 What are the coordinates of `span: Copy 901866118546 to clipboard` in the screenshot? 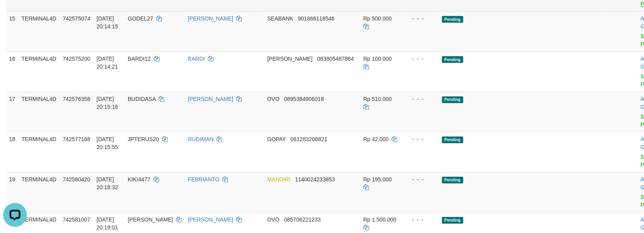 It's located at (316, 18).